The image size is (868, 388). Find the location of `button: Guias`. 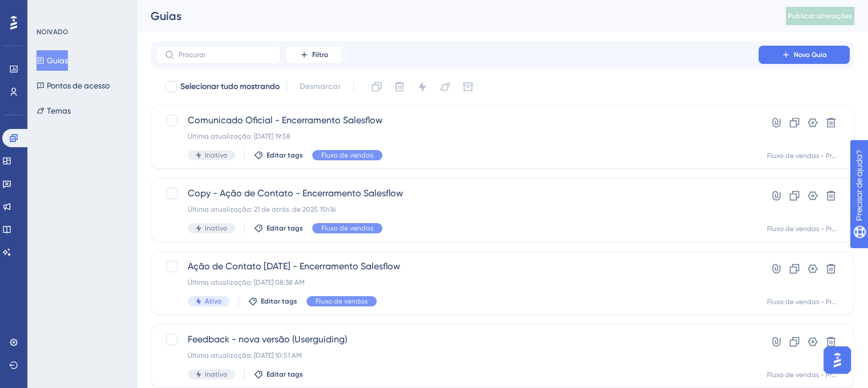

button: Guias is located at coordinates (52, 60).